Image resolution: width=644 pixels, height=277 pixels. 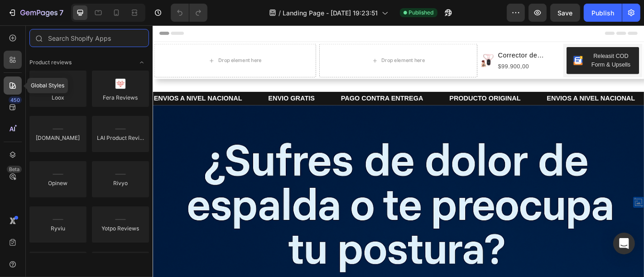 I want to click on div: Beta, so click(x=14, y=169).